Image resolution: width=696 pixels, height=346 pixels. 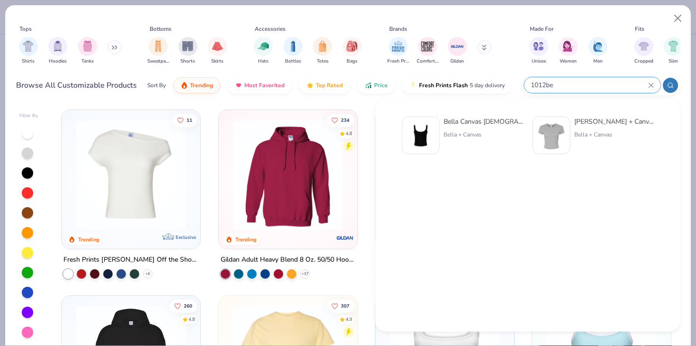 What do you see at coordinates (598, 51) in the screenshot?
I see `div: filter for Men` at bounding box center [598, 51].